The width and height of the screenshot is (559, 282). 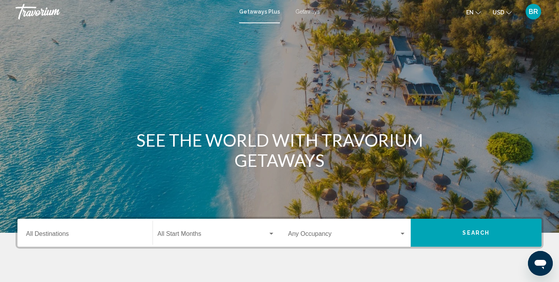 What do you see at coordinates (533, 12) in the screenshot?
I see `span: BR` at bounding box center [533, 12].